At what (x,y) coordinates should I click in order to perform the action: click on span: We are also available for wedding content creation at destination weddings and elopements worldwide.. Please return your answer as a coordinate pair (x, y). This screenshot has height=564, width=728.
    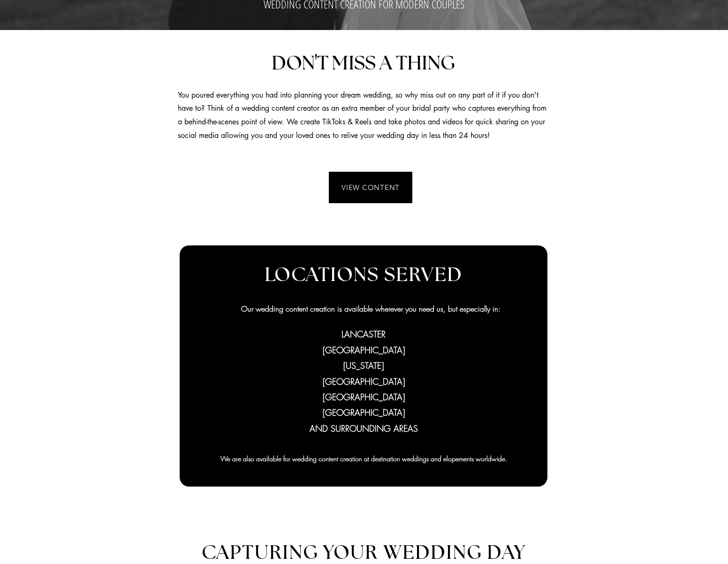
    Looking at the image, I should click on (364, 459).